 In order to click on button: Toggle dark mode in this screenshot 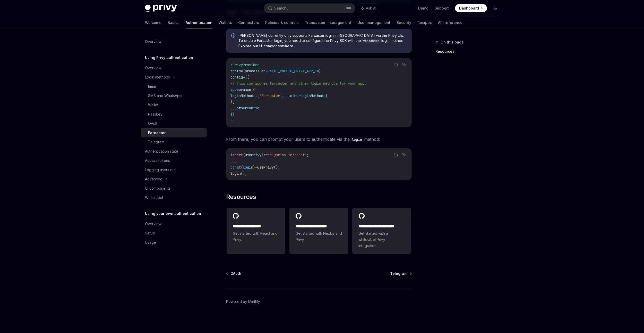, I will do `click(495, 8)`.